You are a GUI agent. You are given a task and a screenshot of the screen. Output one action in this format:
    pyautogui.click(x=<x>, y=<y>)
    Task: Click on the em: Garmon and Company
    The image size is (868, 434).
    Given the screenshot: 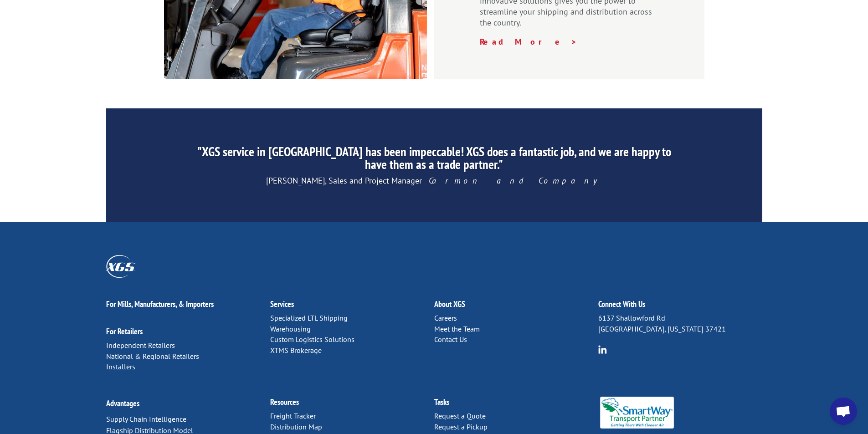 What is the action you would take?
    pyautogui.click(x=515, y=181)
    